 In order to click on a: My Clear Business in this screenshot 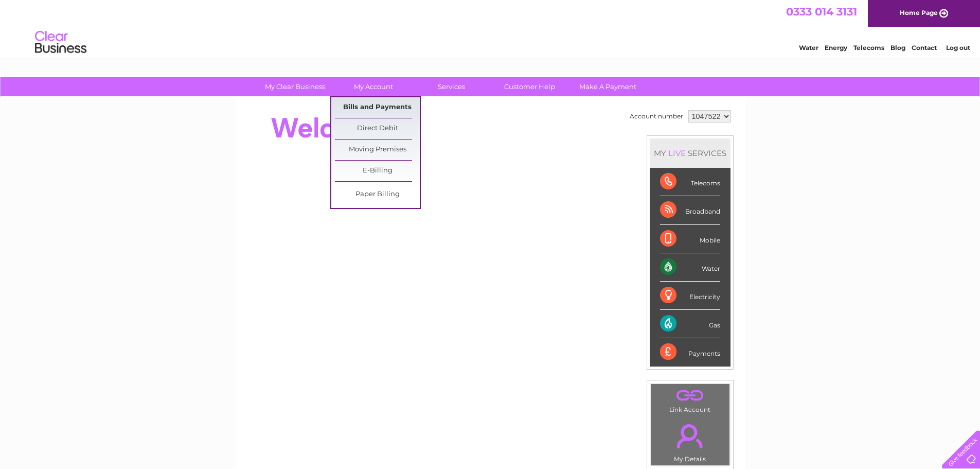, I will do `click(295, 87)`.